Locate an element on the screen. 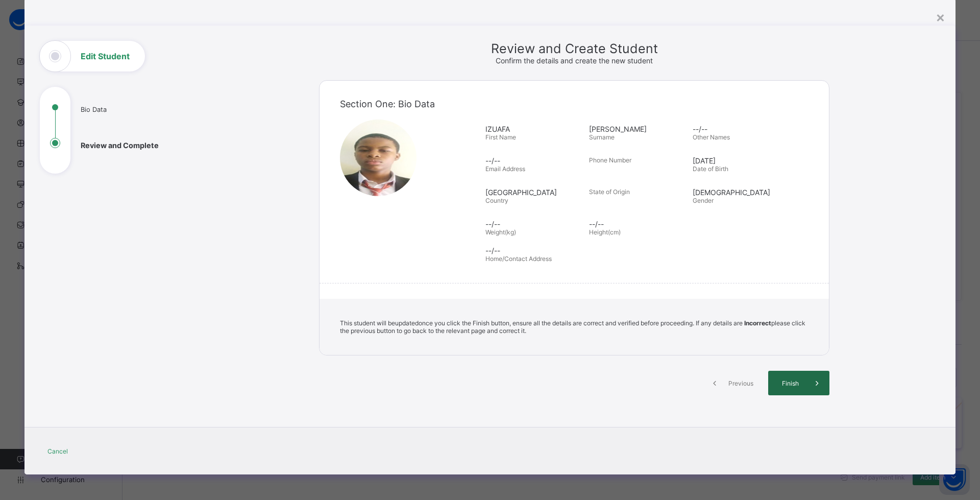  span: Home/Contact Address is located at coordinates (519, 259).